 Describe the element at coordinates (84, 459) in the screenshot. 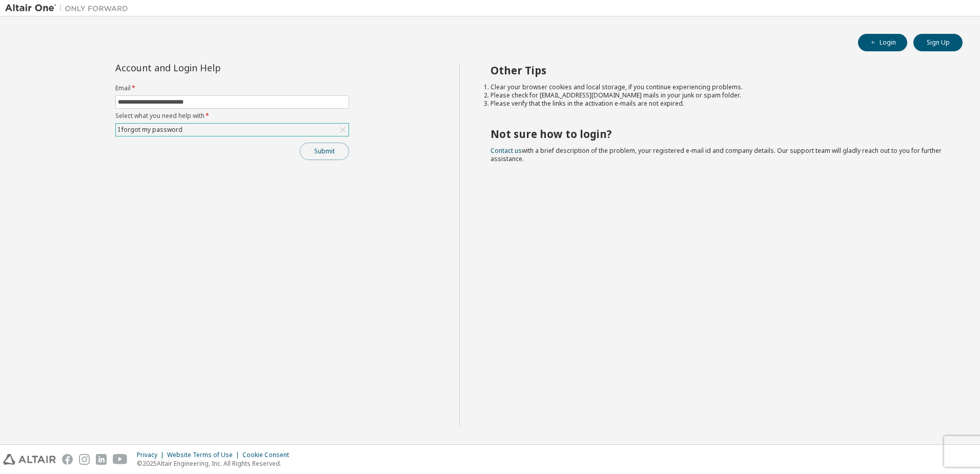

I see `img: instagram.svg` at that location.